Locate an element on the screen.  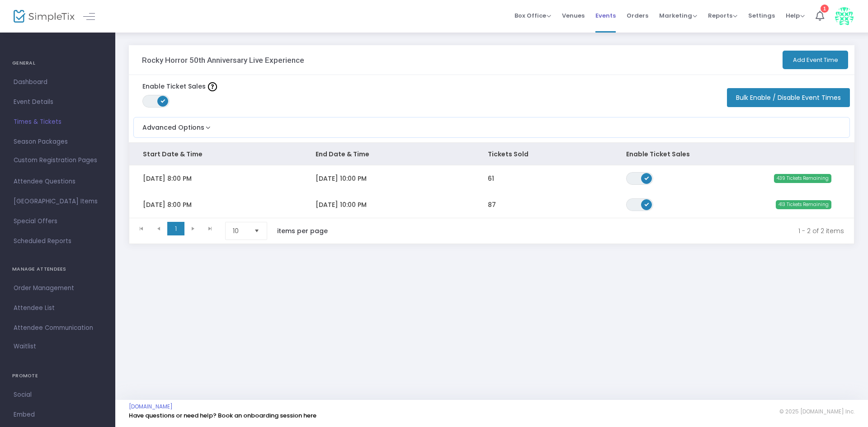
div: 1 is located at coordinates (825, 9).